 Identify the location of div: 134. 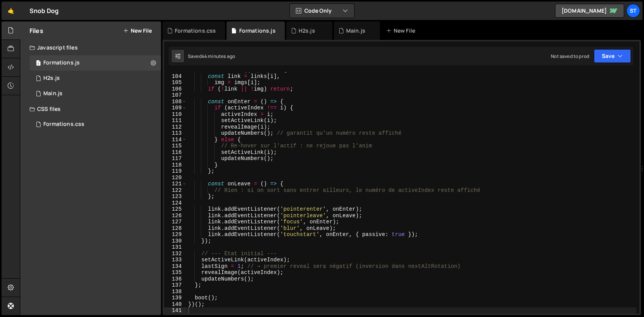
(175, 266).